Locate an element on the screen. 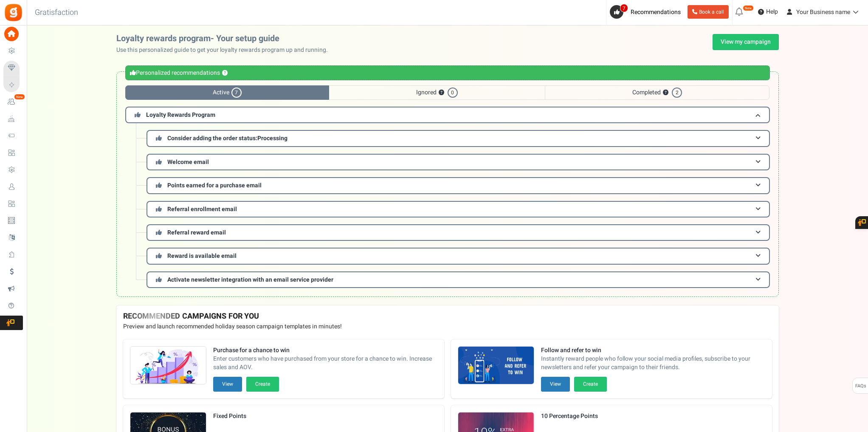 This screenshot has height=432, width=868. h4: RECOMMENDED CAMPAIGNS FOR YOU is located at coordinates (448, 316).